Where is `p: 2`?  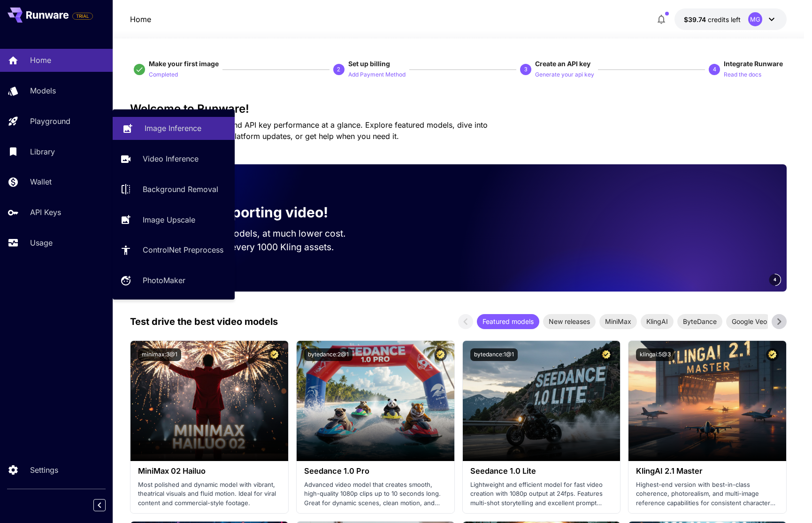 p: 2 is located at coordinates (339, 69).